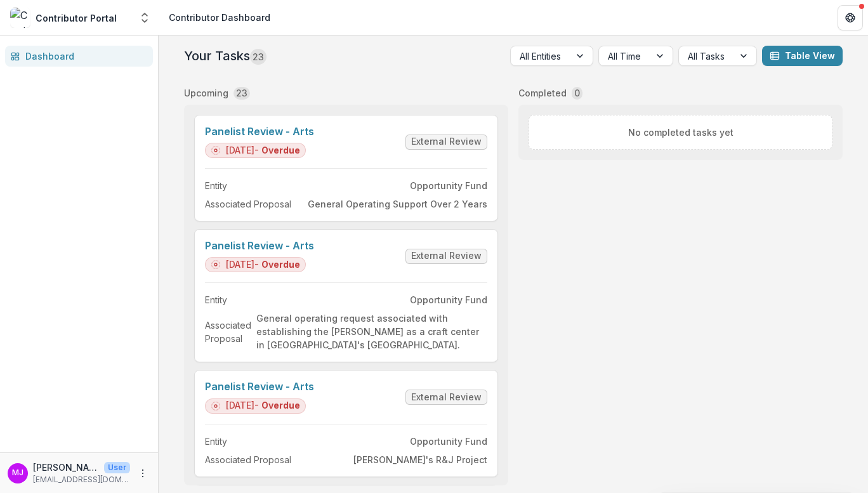 This screenshot has width=868, height=493. What do you see at coordinates (79, 55) in the screenshot?
I see `a: Dashboard` at bounding box center [79, 55].